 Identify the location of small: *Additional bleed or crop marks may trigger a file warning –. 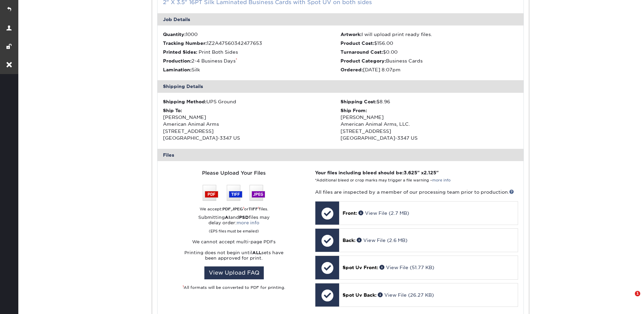
(383, 180).